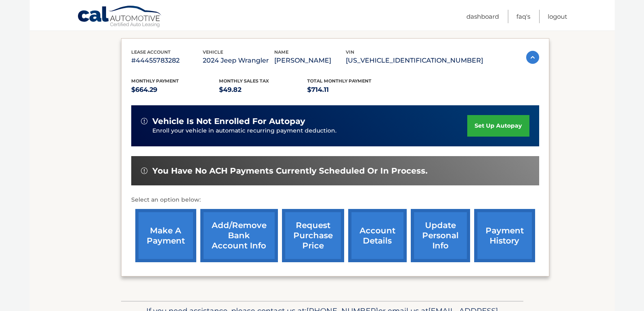 The height and width of the screenshot is (311, 644). Describe the element at coordinates (482, 16) in the screenshot. I see `a: Dashboard` at that location.